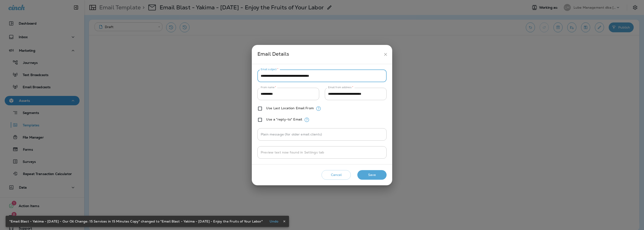 The width and height of the screenshot is (644, 230). What do you see at coordinates (340, 87) in the screenshot?
I see `label: Email from address` at bounding box center [340, 87].